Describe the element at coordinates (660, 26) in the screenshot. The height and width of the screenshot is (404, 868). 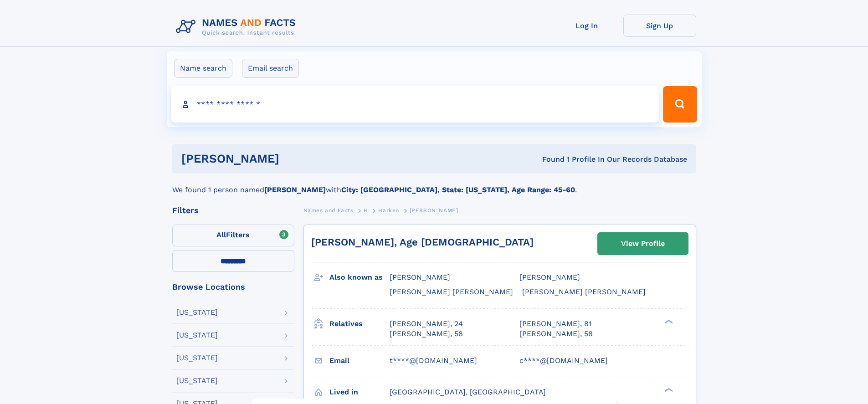
I see `a: Sign Up` at that location.